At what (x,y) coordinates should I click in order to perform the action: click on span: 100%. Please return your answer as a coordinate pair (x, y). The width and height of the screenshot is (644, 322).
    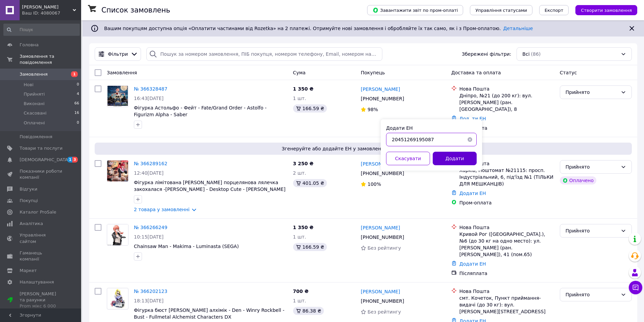
    Looking at the image, I should click on (374, 184).